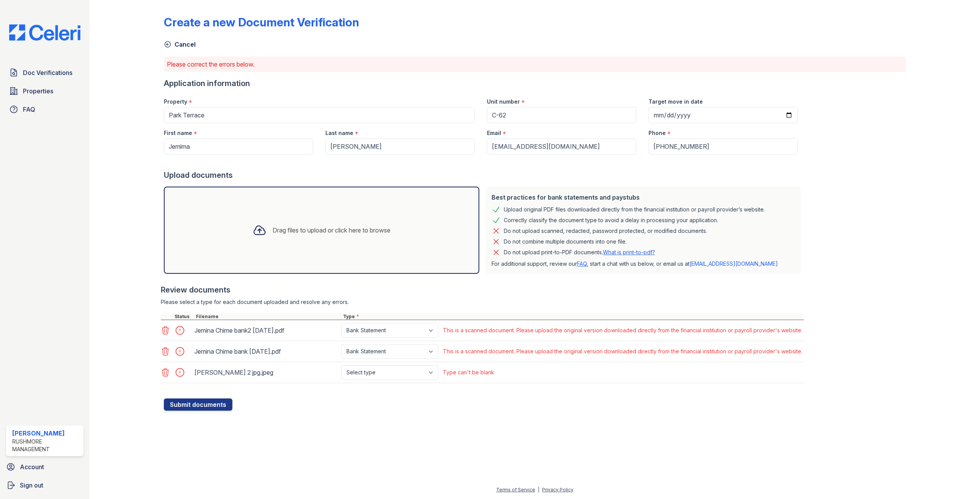  What do you see at coordinates (482, 290) in the screenshot?
I see `div: Review documents` at bounding box center [482, 290].